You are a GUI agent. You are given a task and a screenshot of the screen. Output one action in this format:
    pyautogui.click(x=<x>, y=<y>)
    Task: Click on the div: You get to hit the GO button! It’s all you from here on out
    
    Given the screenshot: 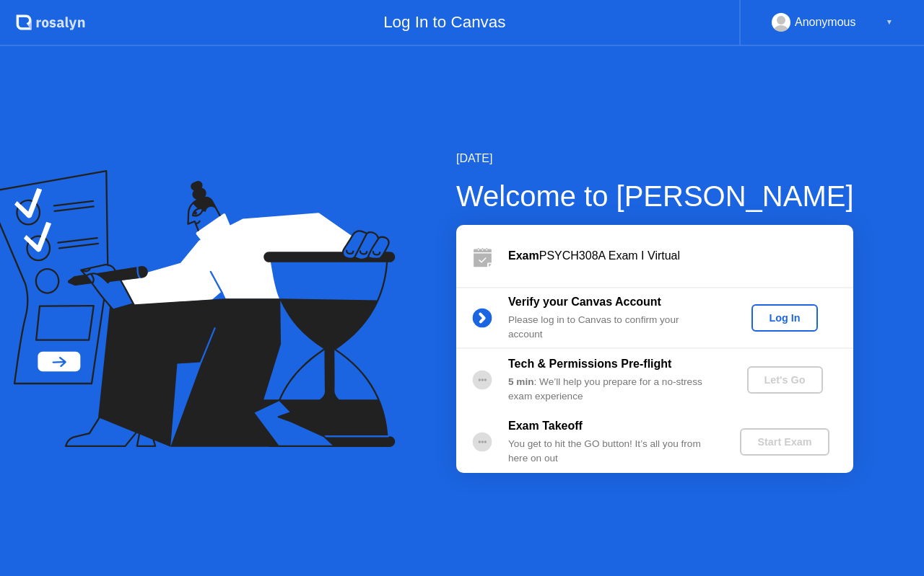 What is the action you would take?
    pyautogui.click(x=612, y=451)
    